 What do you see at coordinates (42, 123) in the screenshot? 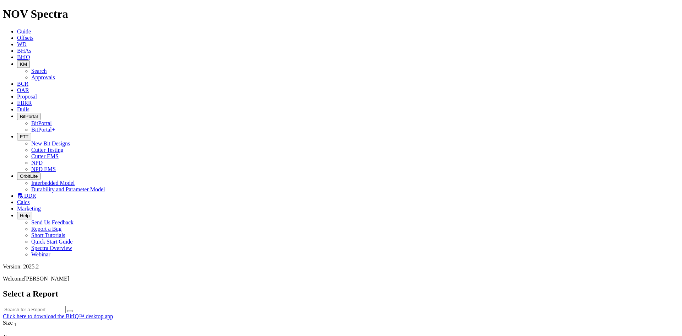
I see `a: BitPortal` at bounding box center [42, 123].